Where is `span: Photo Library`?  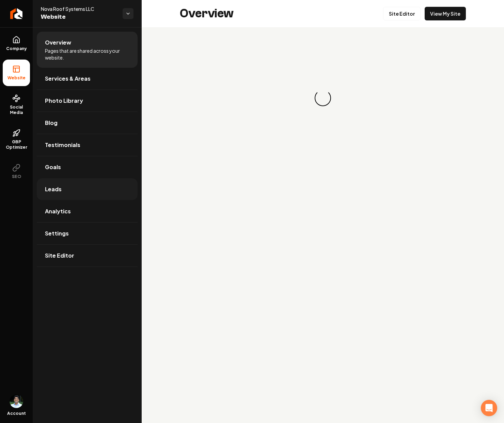
span: Photo Library is located at coordinates (64, 101).